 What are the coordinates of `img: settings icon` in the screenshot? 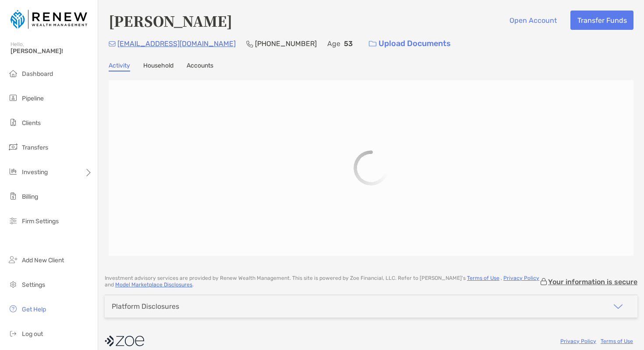 It's located at (13, 284).